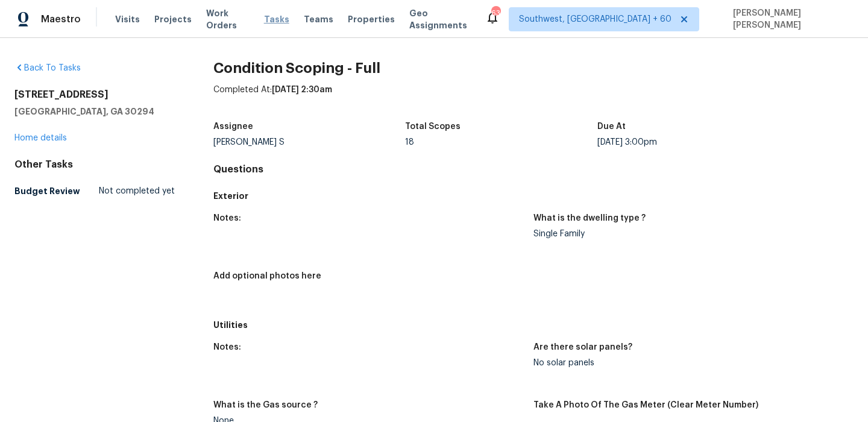  What do you see at coordinates (95, 165) in the screenshot?
I see `div: Other Tasks` at bounding box center [95, 165].